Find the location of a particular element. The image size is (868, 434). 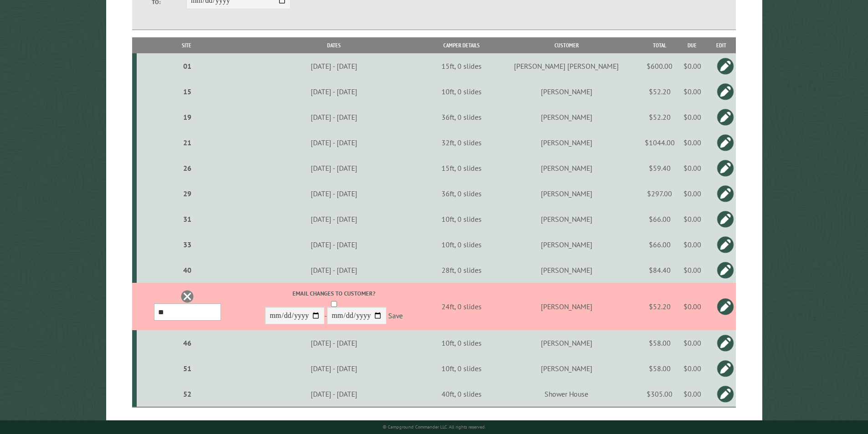

label: Email changes to customer? is located at coordinates (334, 293).